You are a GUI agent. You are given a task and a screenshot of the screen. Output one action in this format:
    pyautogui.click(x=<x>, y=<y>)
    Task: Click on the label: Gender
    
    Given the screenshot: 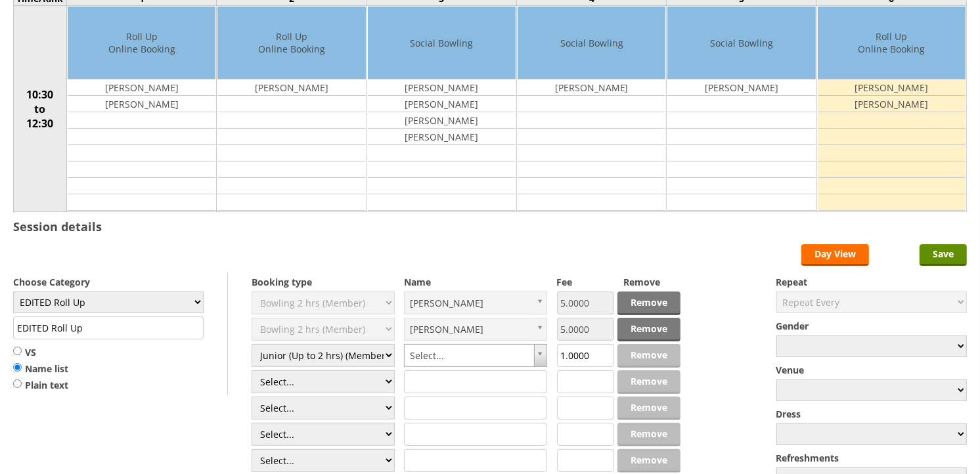 What is the action you would take?
    pyautogui.click(x=872, y=326)
    